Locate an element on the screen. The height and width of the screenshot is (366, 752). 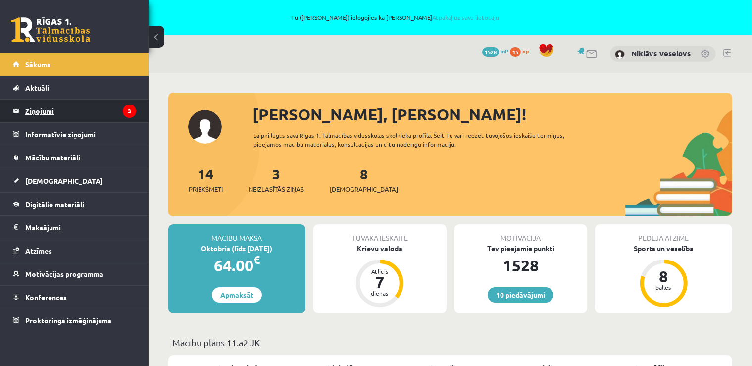
a: Sports un veselība 8 balles is located at coordinates (664, 276).